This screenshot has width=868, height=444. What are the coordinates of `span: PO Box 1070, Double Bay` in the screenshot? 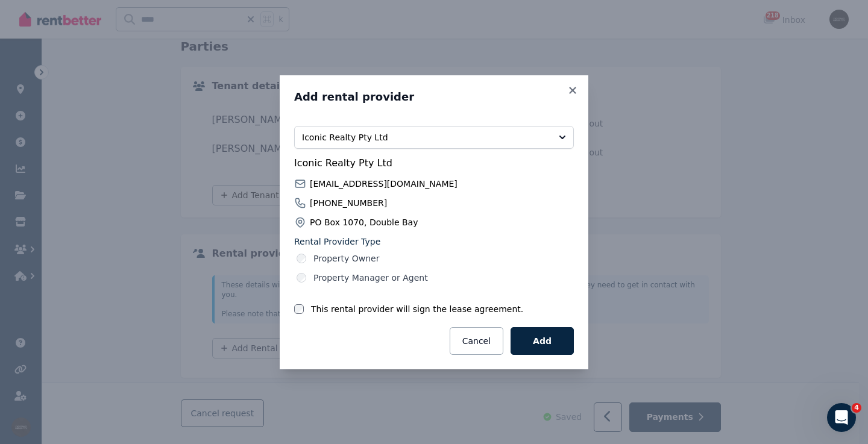 It's located at (364, 222).